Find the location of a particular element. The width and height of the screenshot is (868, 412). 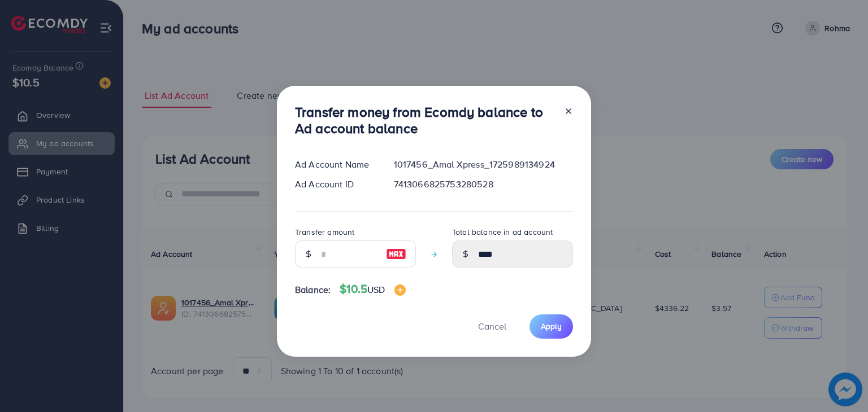

span: Apply is located at coordinates (551, 326).